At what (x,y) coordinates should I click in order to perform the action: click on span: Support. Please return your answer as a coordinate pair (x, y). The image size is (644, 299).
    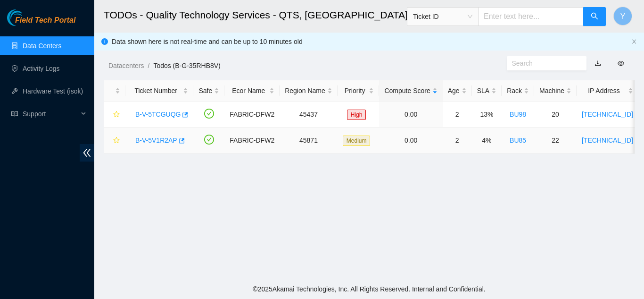
    Looking at the image, I should click on (51, 114).